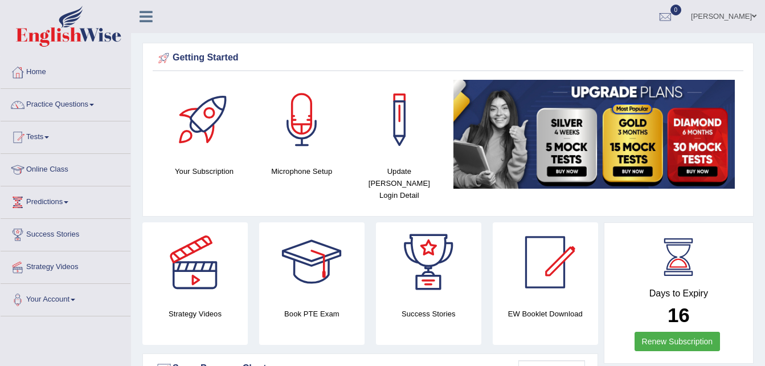  Describe the element at coordinates (301, 171) in the screenshot. I see `h4: Microphone Setup` at that location.